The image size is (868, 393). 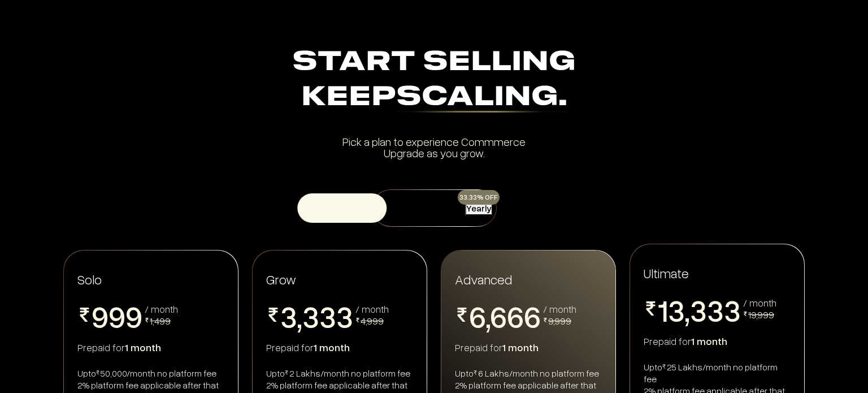 I want to click on span: 1,499, so click(x=160, y=321).